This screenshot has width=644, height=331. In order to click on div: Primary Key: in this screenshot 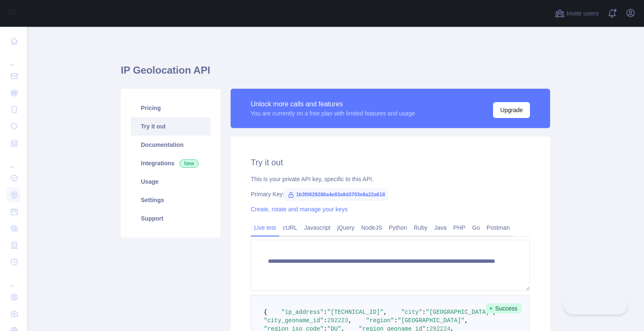, I will do `click(390, 194)`.